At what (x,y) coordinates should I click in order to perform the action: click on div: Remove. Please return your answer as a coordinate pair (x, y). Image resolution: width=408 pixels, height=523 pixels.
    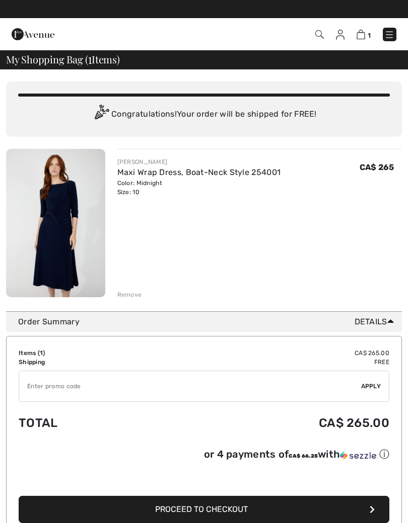
    Looking at the image, I should click on (129, 295).